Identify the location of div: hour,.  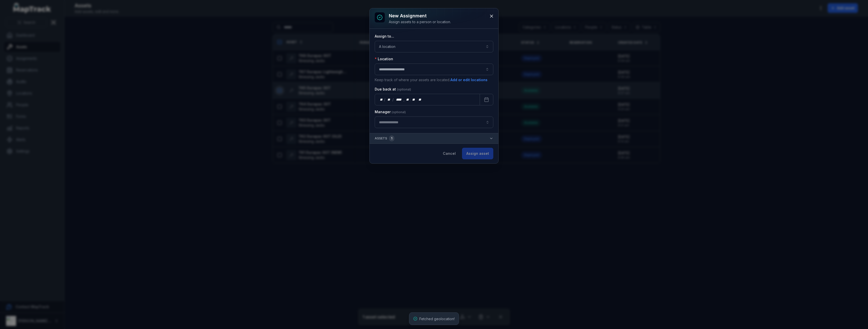
(408, 100).